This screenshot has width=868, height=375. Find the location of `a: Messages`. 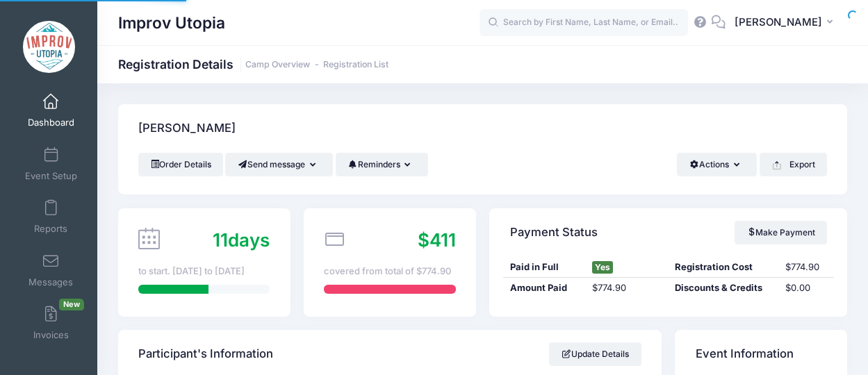

a: Messages is located at coordinates (51, 270).